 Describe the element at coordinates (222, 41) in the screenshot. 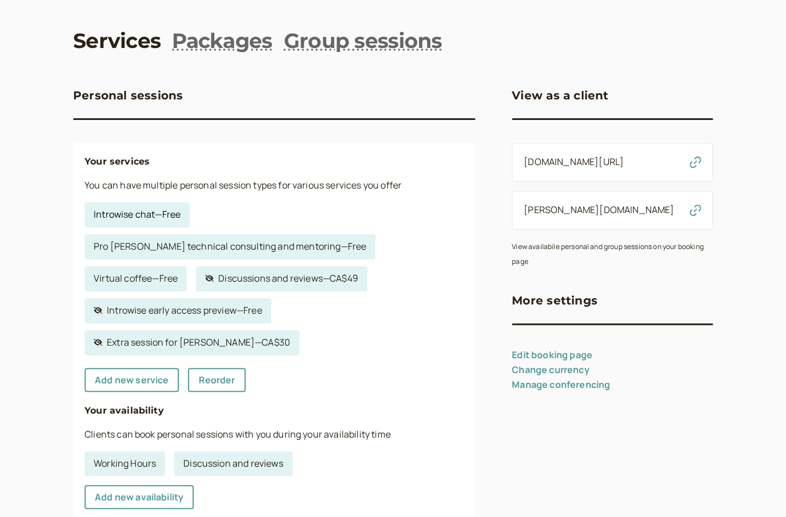

I see `a: Packages` at that location.